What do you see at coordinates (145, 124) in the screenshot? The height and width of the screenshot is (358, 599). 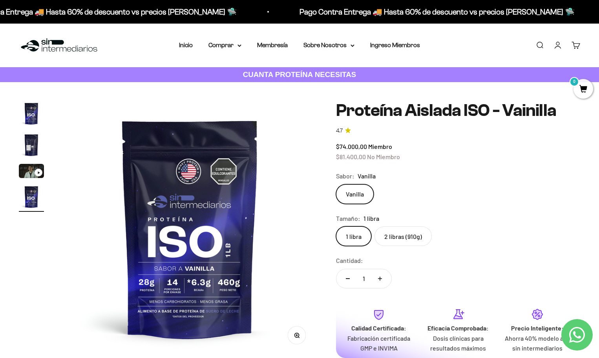 I see `button: Enviar` at bounding box center [145, 124].